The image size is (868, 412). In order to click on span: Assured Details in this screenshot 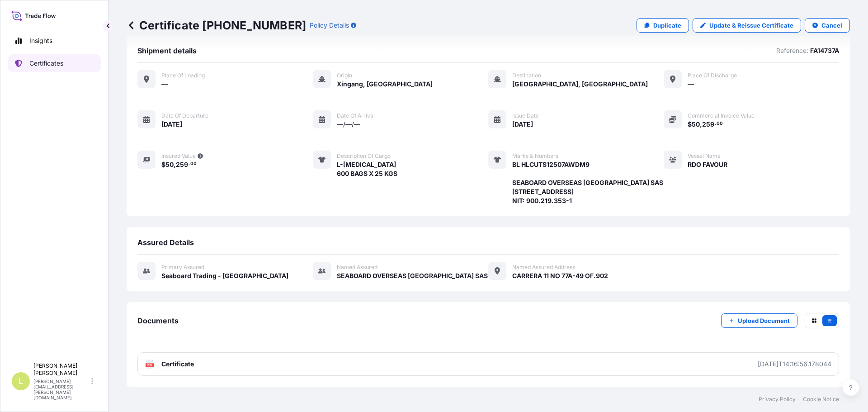, I will do `click(165, 242)`.